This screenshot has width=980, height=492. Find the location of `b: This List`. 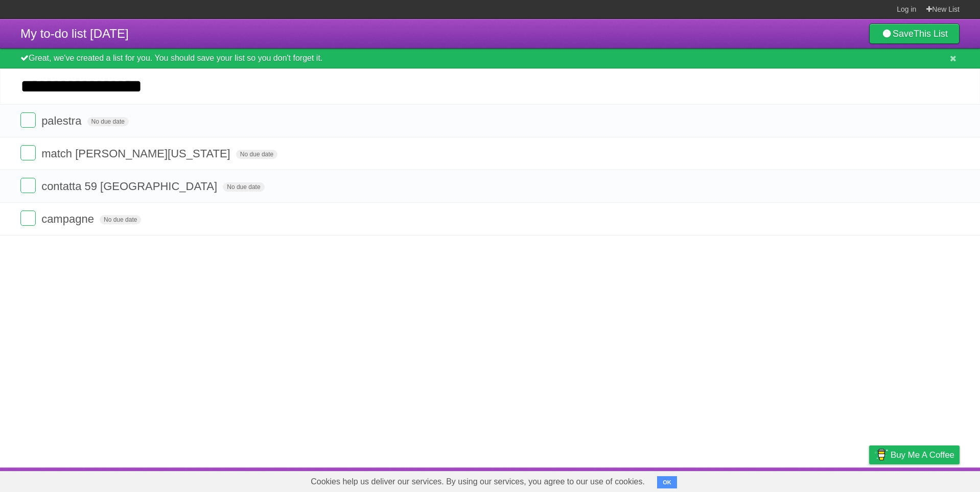

b: This List is located at coordinates (930, 34).